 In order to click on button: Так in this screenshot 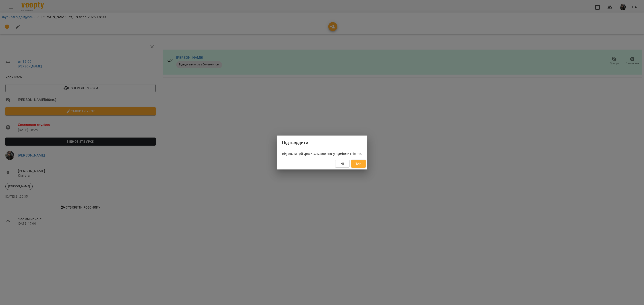, I will do `click(358, 164)`.